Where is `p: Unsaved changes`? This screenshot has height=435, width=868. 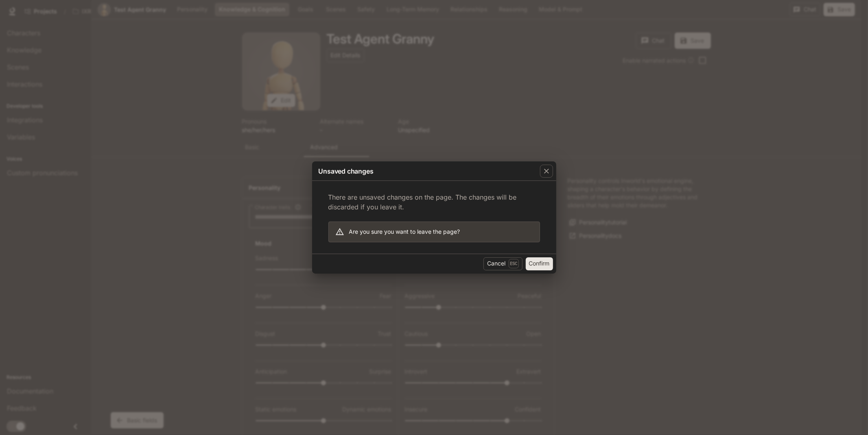 p: Unsaved changes is located at coordinates (346, 171).